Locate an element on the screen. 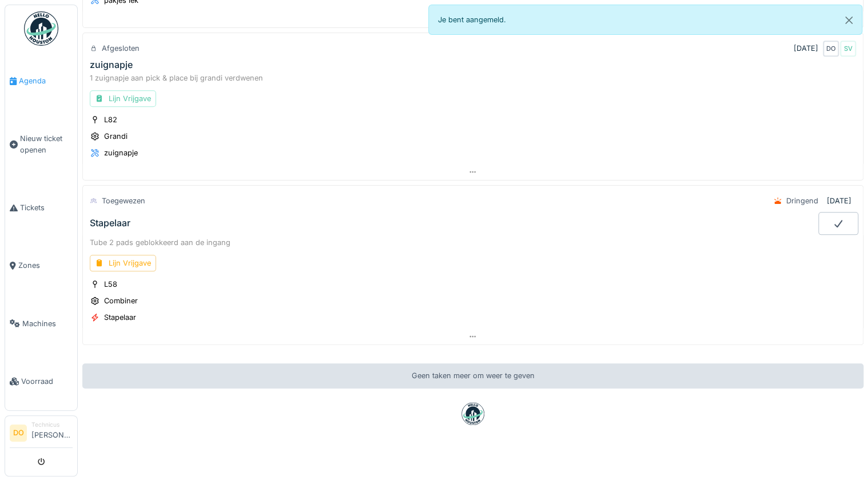 The image size is (868, 481). div: SV is located at coordinates (848, 48).